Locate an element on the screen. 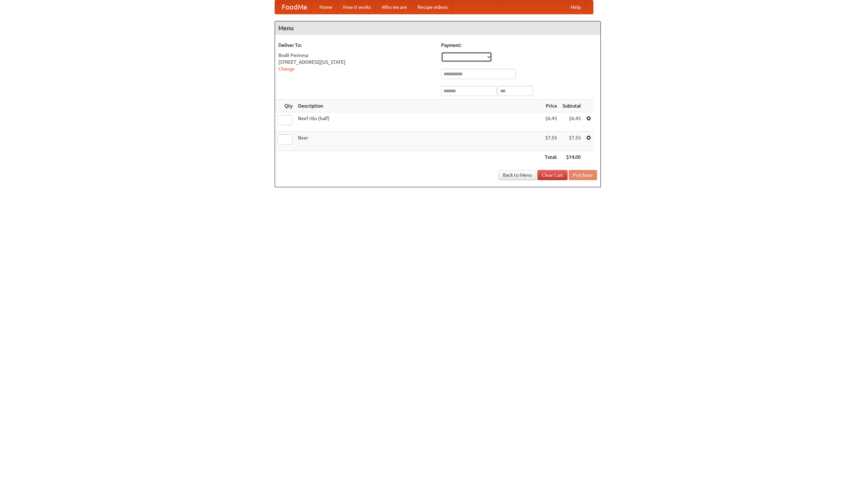 Image resolution: width=868 pixels, height=480 pixels. a: Back to Menu is located at coordinates (517, 175).